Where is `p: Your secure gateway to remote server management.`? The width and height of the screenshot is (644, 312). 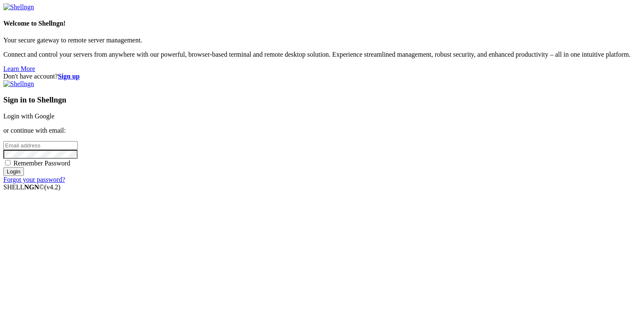 p: Your secure gateway to remote server management. is located at coordinates (322, 40).